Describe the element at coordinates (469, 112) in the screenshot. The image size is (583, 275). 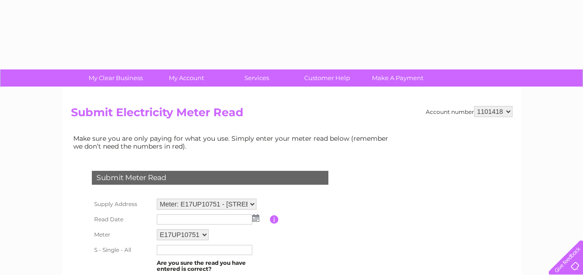
I see `div: Account number` at that location.